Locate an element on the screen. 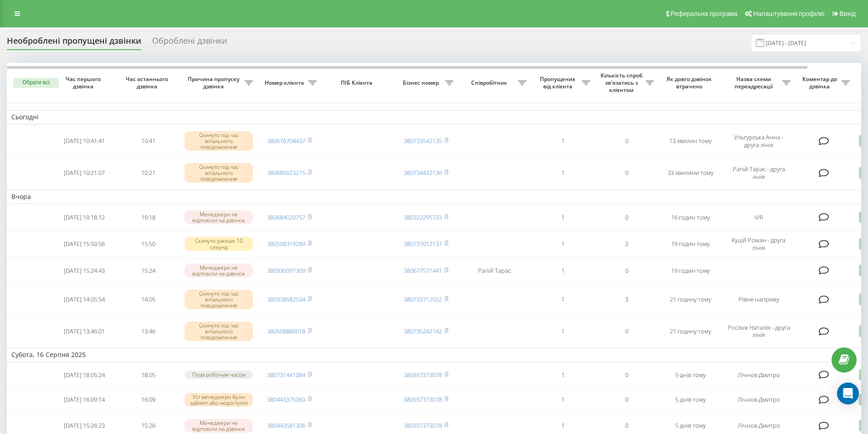  td: 16 годин тому is located at coordinates (690, 217).